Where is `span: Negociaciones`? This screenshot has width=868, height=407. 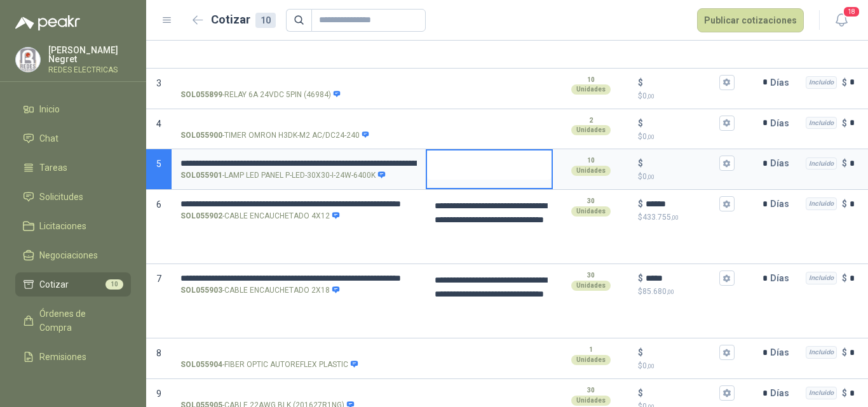 span: Negociaciones is located at coordinates (68, 255).